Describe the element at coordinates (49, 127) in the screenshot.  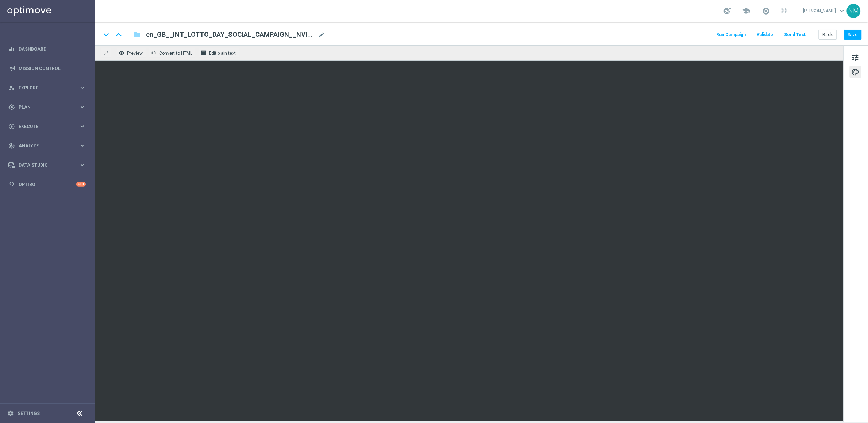
I see `span: Execute` at that location.